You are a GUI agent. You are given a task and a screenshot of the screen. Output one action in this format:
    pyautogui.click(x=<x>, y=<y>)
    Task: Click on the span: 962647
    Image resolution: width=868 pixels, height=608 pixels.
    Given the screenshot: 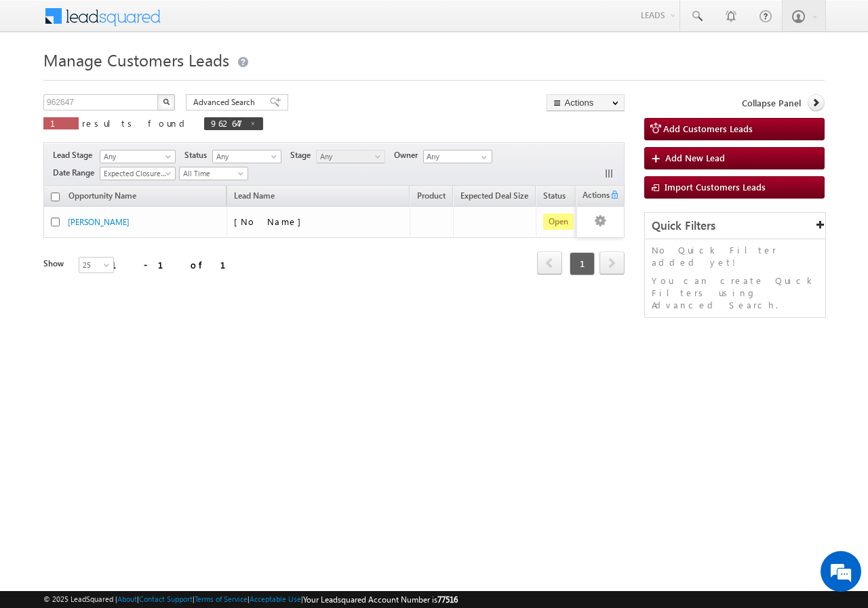 What is the action you would take?
    pyautogui.click(x=226, y=123)
    